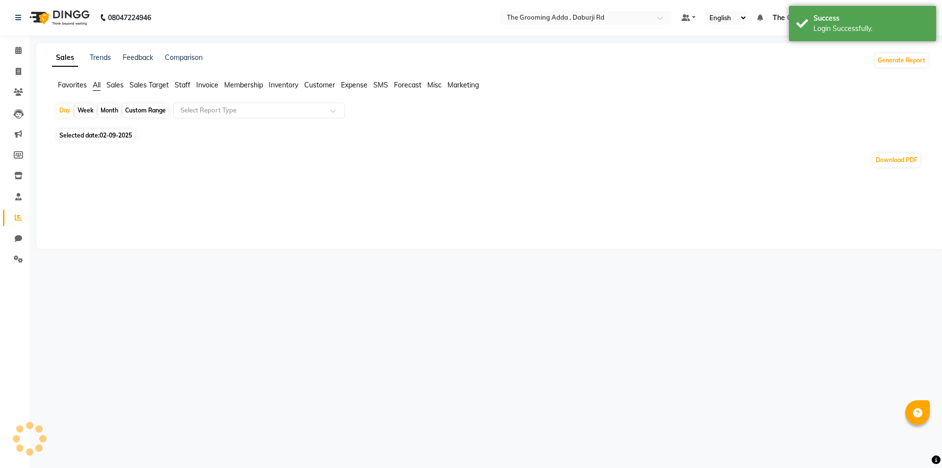  What do you see at coordinates (116, 135) in the screenshot?
I see `span: 02-09-2025` at bounding box center [116, 135].